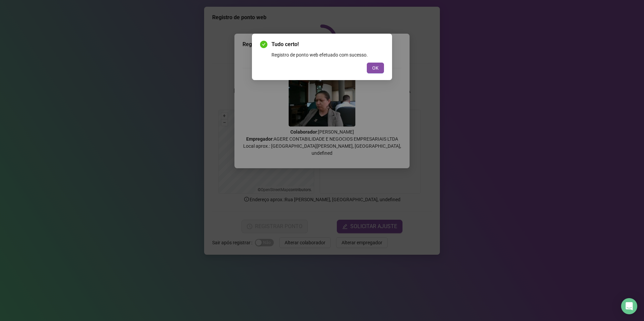 This screenshot has height=321, width=644. What do you see at coordinates (375, 68) in the screenshot?
I see `span: OK` at bounding box center [375, 68].